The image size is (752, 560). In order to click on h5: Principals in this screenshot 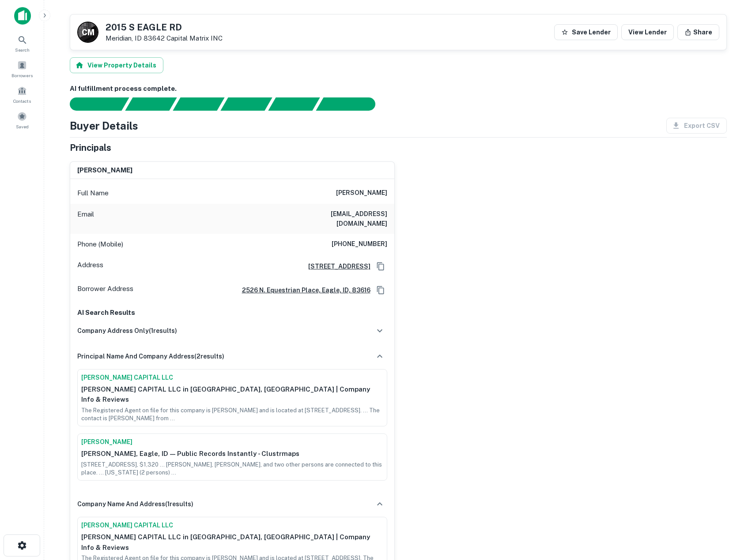, I will do `click(90, 148)`.